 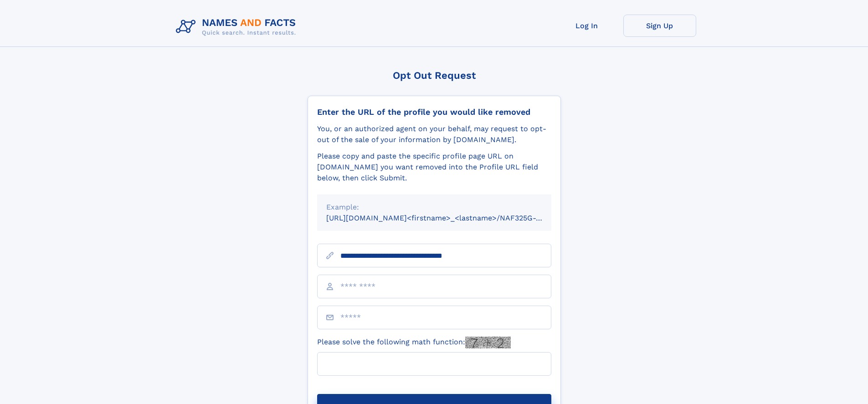 I want to click on label: Please solve the following math function:, so click(x=414, y=343).